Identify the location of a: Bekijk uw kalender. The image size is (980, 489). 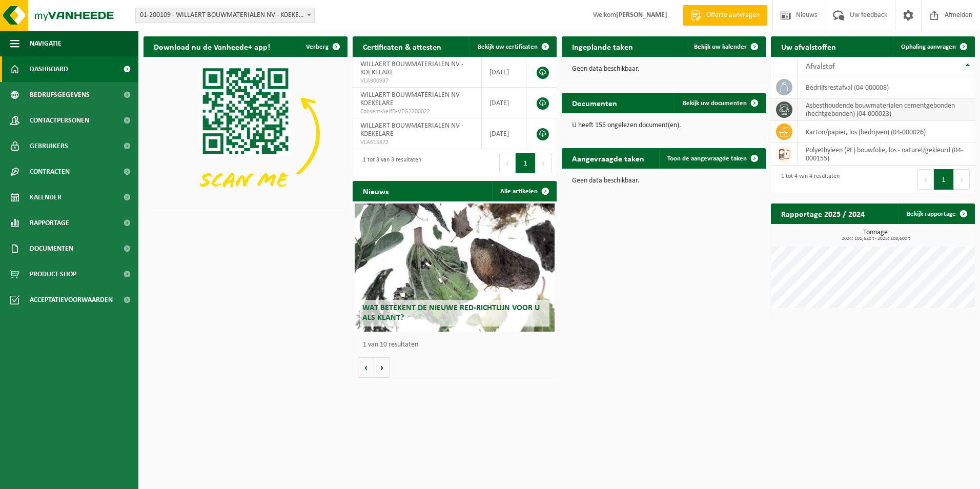
(725, 47).